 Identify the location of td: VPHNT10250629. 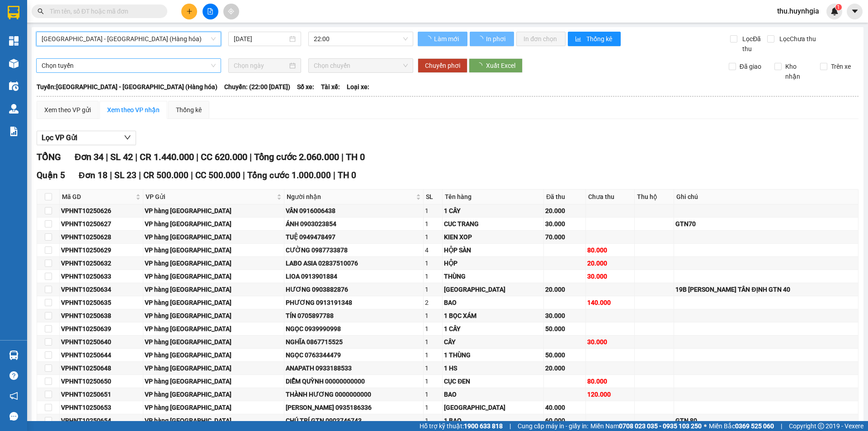
(101, 250).